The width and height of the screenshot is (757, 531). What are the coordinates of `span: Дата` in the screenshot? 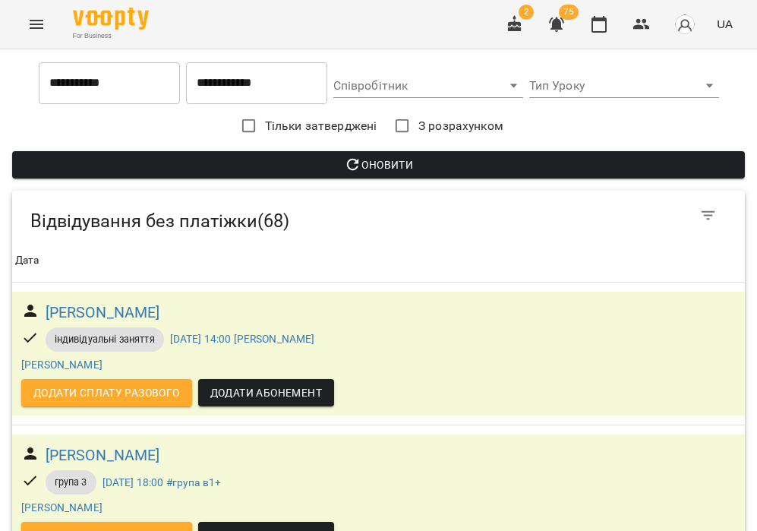 It's located at (378, 261).